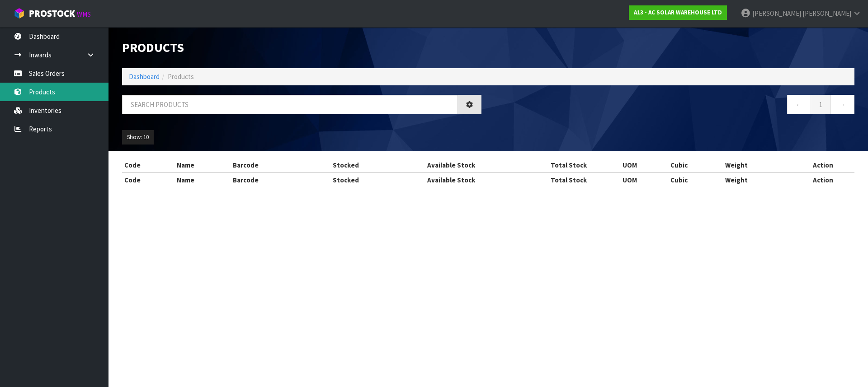 This screenshot has width=868, height=387. Describe the element at coordinates (289, 104) in the screenshot. I see `input: Search products` at that location.